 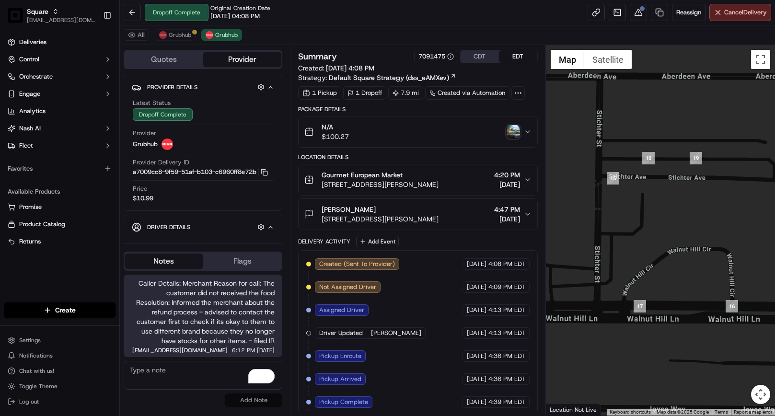 I want to click on span: 4:47 PM, so click(x=507, y=209).